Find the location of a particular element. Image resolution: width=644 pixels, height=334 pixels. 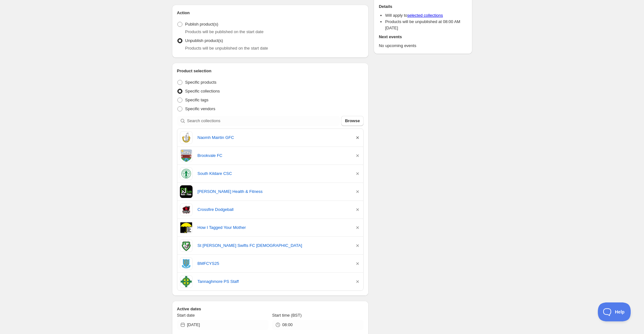

h2: Details is located at coordinates (422, 7).